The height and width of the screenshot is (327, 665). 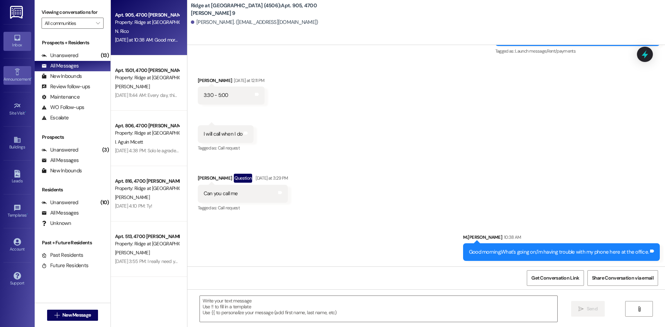 What do you see at coordinates (623, 278) in the screenshot?
I see `button: Share Conversation via email` at bounding box center [623, 278].